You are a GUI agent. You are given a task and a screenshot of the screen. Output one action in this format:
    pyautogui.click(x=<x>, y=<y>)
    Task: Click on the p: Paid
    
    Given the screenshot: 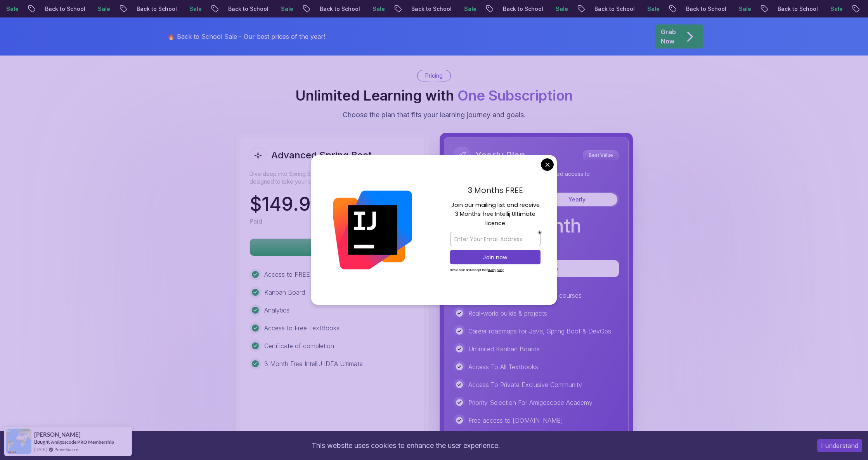 What is the action you would take?
    pyautogui.click(x=255, y=221)
    